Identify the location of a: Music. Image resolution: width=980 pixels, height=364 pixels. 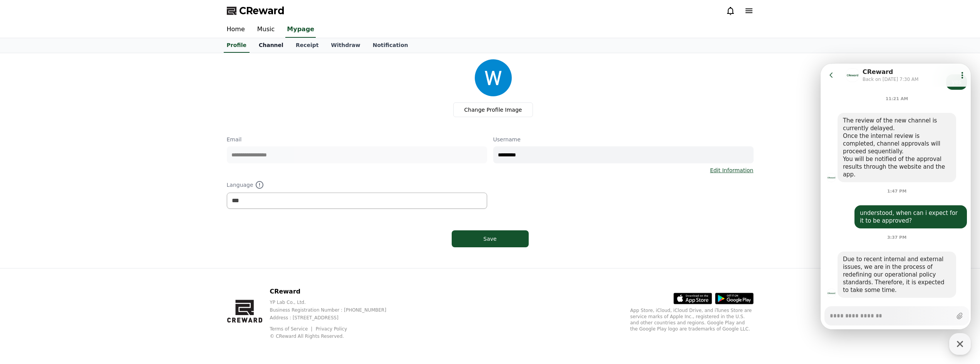
(266, 30).